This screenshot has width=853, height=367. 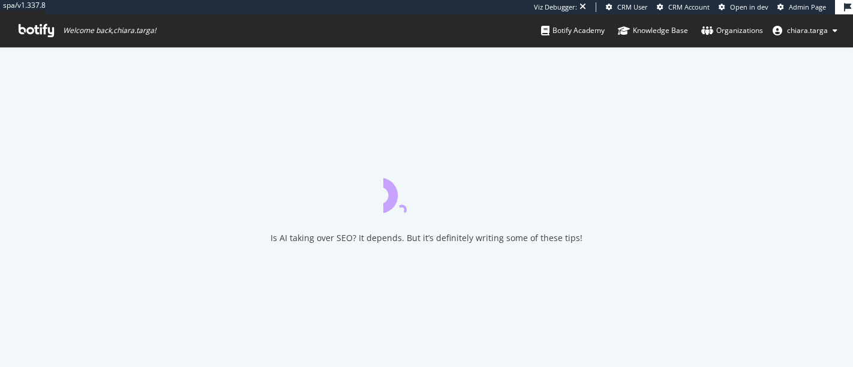 What do you see at coordinates (732, 31) in the screenshot?
I see `div: Organizations` at bounding box center [732, 31].